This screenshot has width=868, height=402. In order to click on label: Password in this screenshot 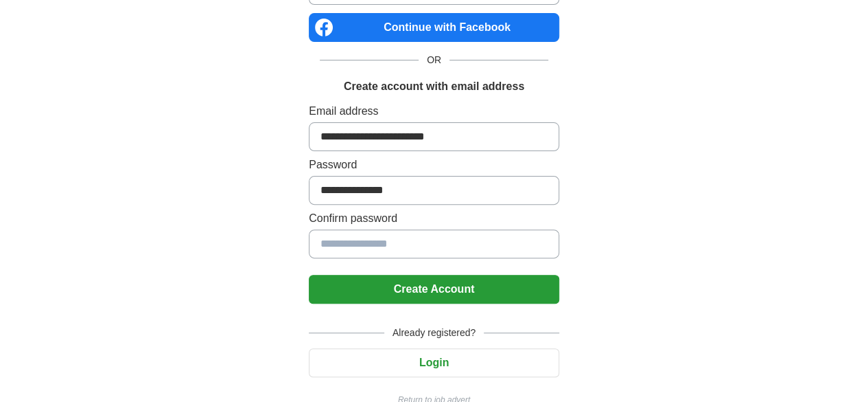, I will do `click(434, 165)`.